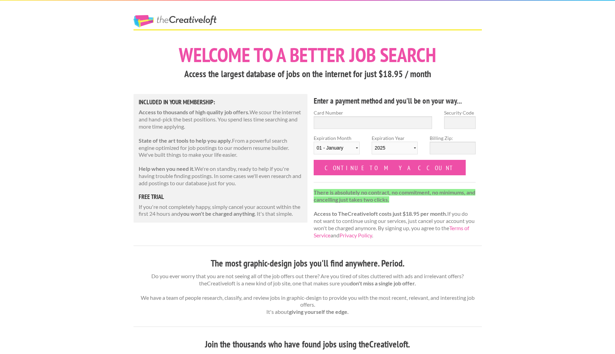 This screenshot has height=354, width=615. Describe the element at coordinates (395, 147) in the screenshot. I see `label: Expiration Year` at that location.